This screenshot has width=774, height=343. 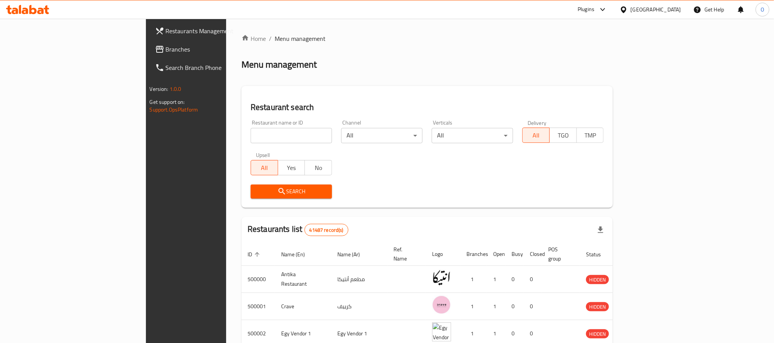 I want to click on td: مطعم أنتيكا, so click(x=359, y=279).